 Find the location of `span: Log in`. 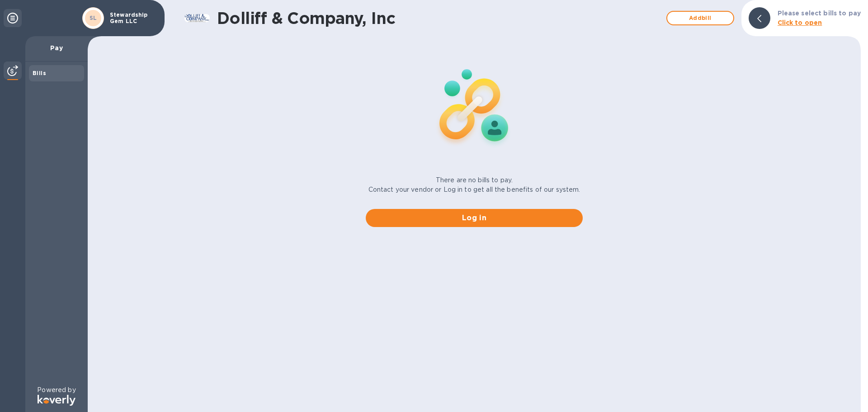

span: Log in is located at coordinates (474, 218).